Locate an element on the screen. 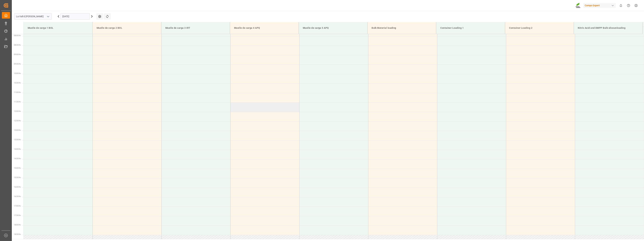 The image size is (644, 241). button: open menu is located at coordinates (48, 16).